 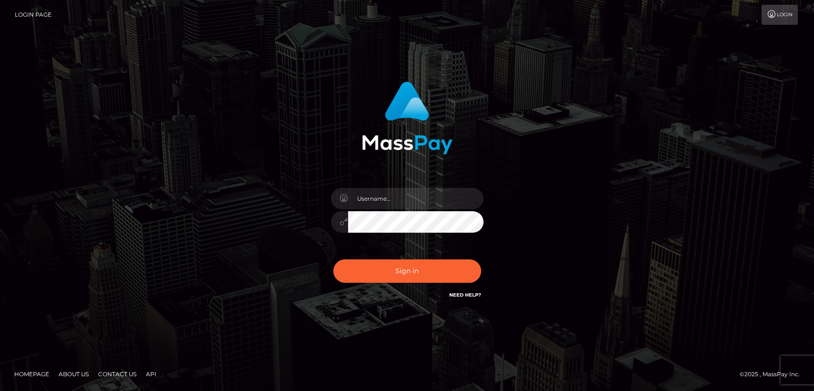 What do you see at coordinates (465, 295) in the screenshot?
I see `a: Need Help?` at bounding box center [465, 295].